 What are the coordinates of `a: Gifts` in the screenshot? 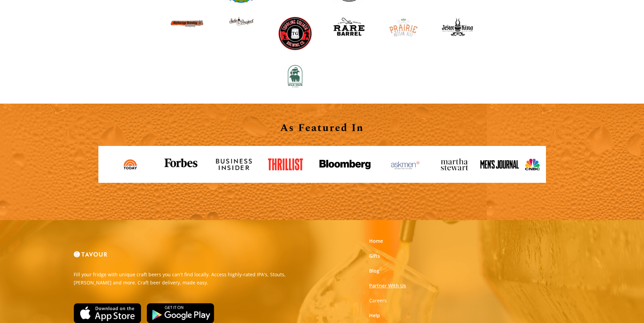 It's located at (375, 256).